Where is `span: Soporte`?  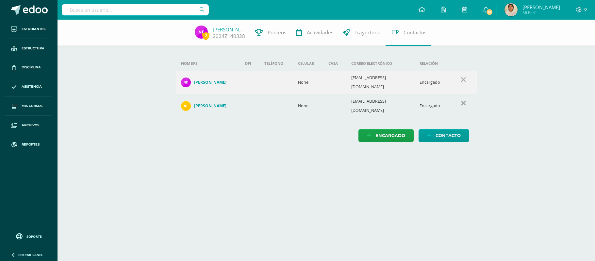 span: Soporte is located at coordinates (34, 236).